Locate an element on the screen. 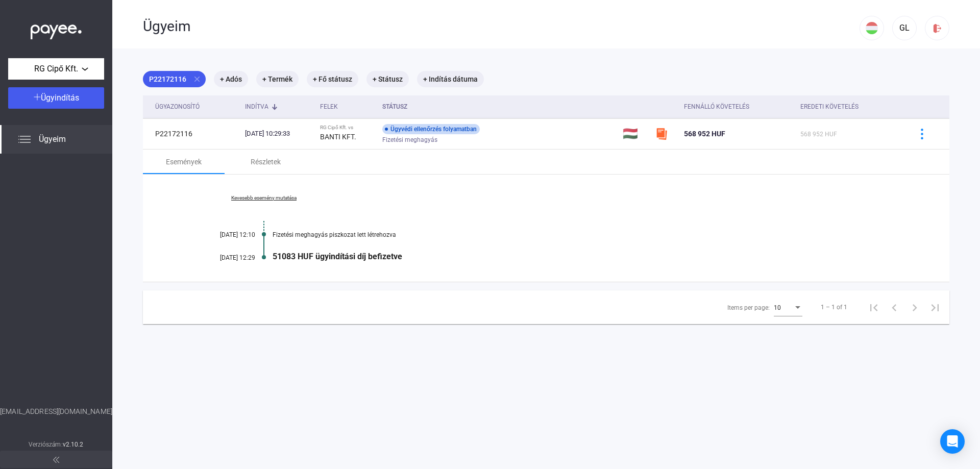  button: Next page is located at coordinates (914, 307).